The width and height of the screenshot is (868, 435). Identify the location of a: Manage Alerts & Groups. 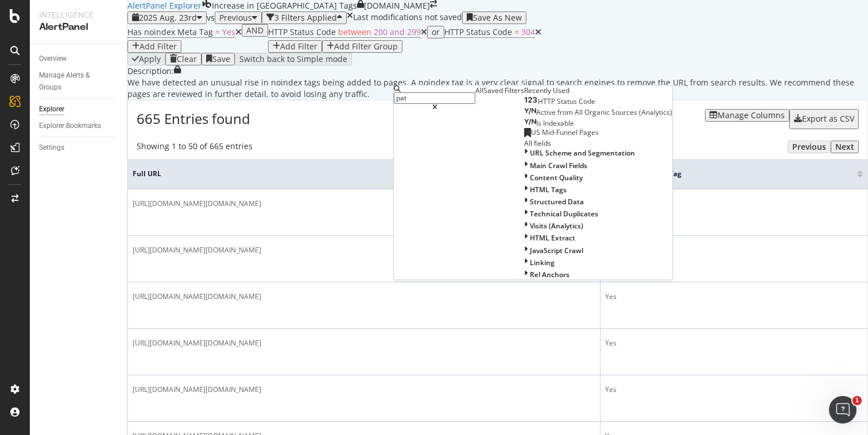
(79, 81).